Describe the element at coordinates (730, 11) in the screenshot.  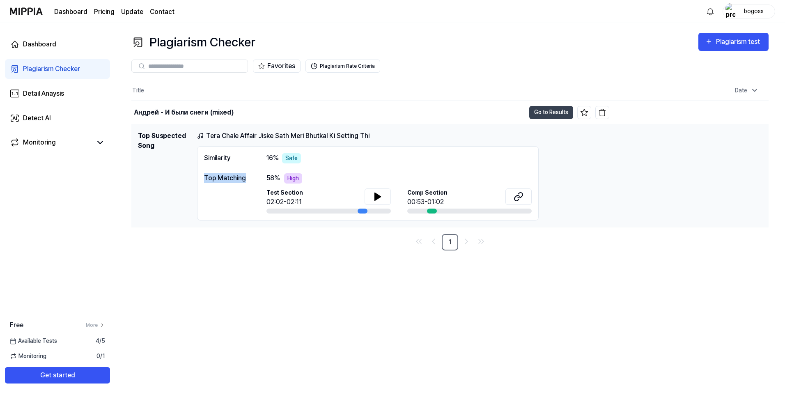
I see `img: profile` at that location.